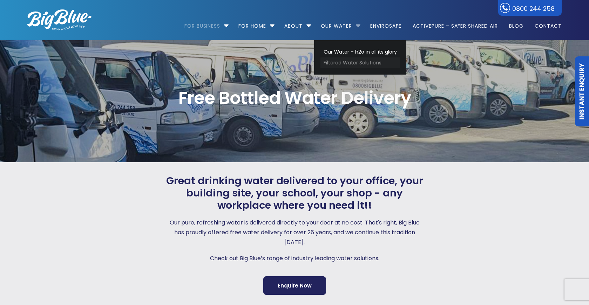 The height and width of the screenshot is (305, 589). Describe the element at coordinates (294, 98) in the screenshot. I see `span: Free Bottled Water Delivery` at that location.